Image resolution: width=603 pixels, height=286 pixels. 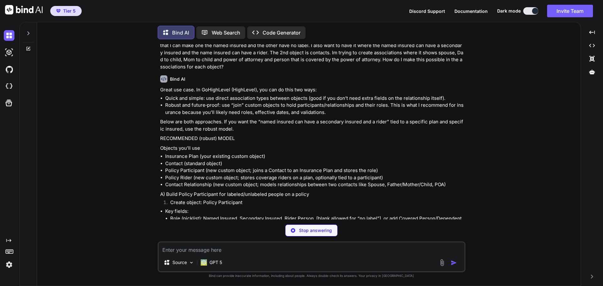 I want to click on button: premiumTier 5, so click(x=66, y=11).